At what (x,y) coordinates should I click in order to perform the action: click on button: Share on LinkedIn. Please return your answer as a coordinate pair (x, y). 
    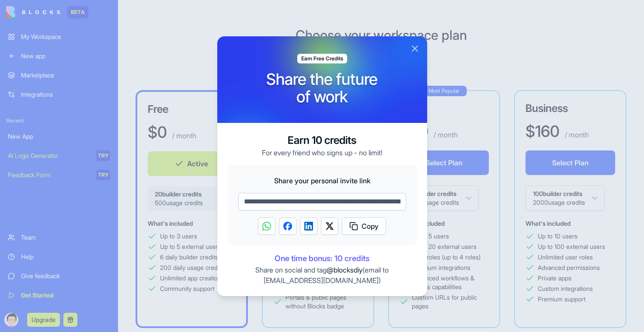
    Looking at the image, I should click on (309, 226).